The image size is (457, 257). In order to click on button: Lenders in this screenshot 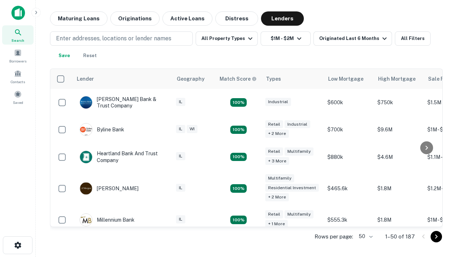, I will do `click(282, 19)`.